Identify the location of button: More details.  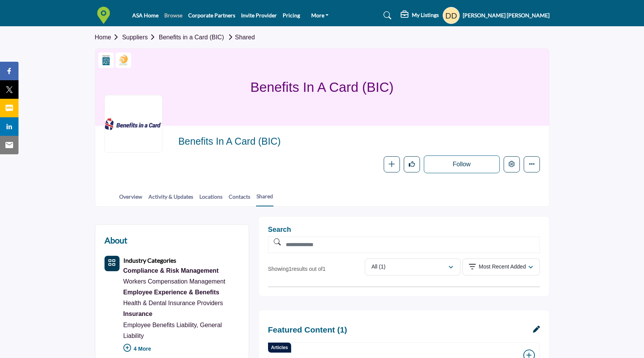
(532, 165).